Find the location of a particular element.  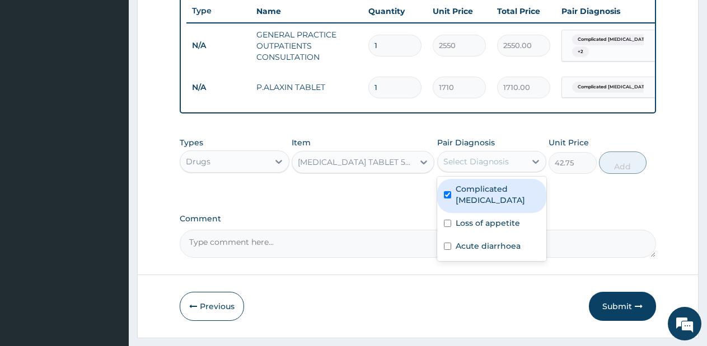

button: Previous is located at coordinates (212, 307).